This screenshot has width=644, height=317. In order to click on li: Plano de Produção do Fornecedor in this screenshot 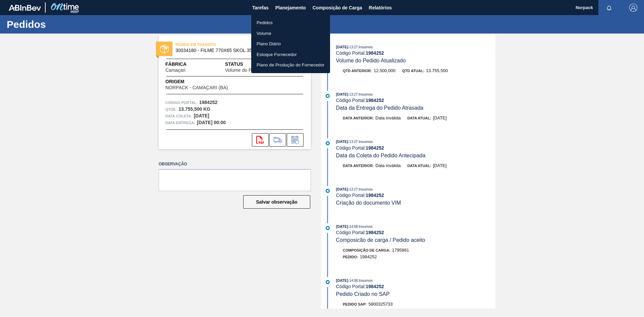, I will do `click(291, 65)`.